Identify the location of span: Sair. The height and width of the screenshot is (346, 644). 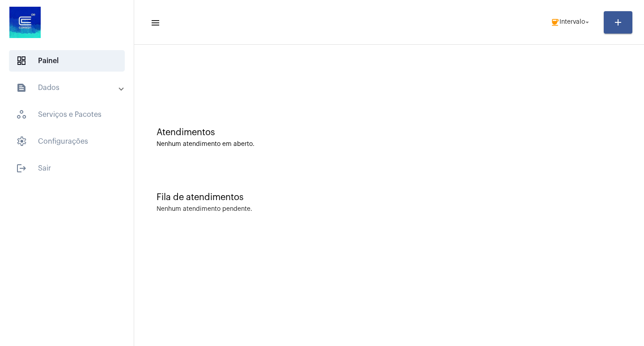
(67, 168).